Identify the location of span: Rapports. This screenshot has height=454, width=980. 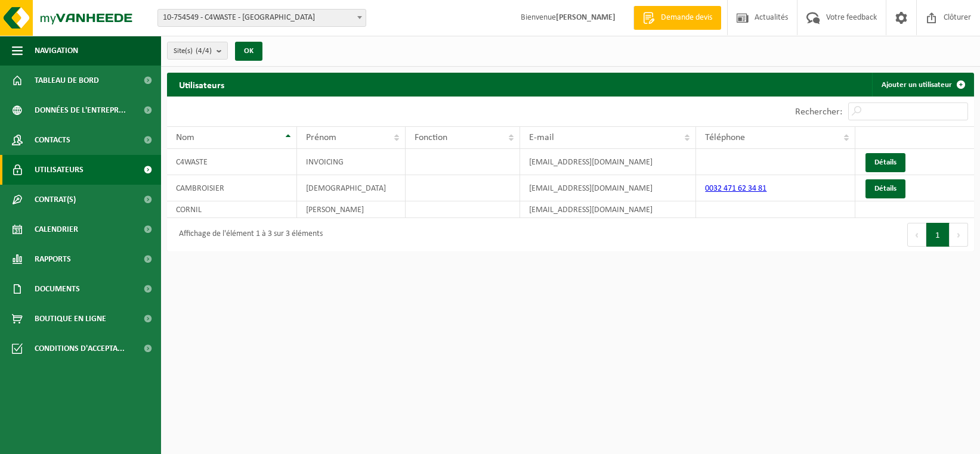
(53, 259).